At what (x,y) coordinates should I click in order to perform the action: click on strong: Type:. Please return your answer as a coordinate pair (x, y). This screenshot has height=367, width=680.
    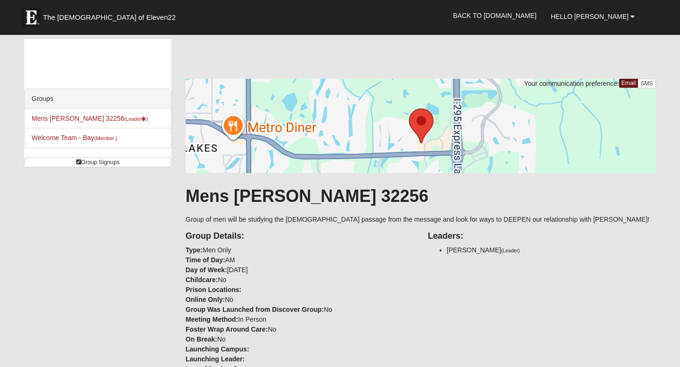
    Looking at the image, I should click on (194, 250).